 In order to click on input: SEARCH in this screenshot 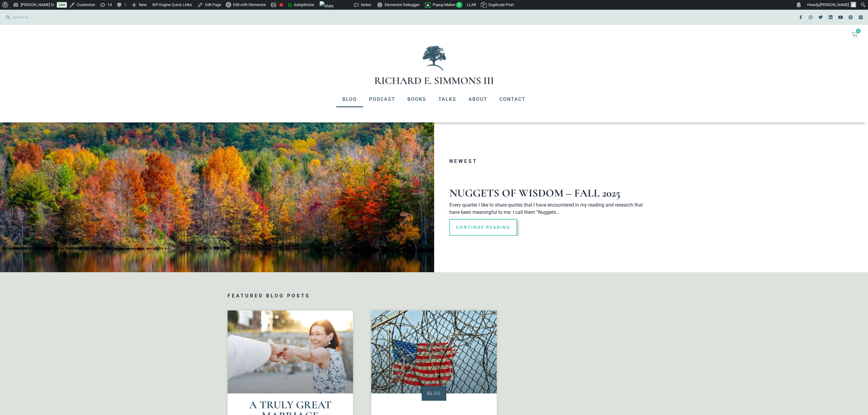, I will do `click(220, 18)`.